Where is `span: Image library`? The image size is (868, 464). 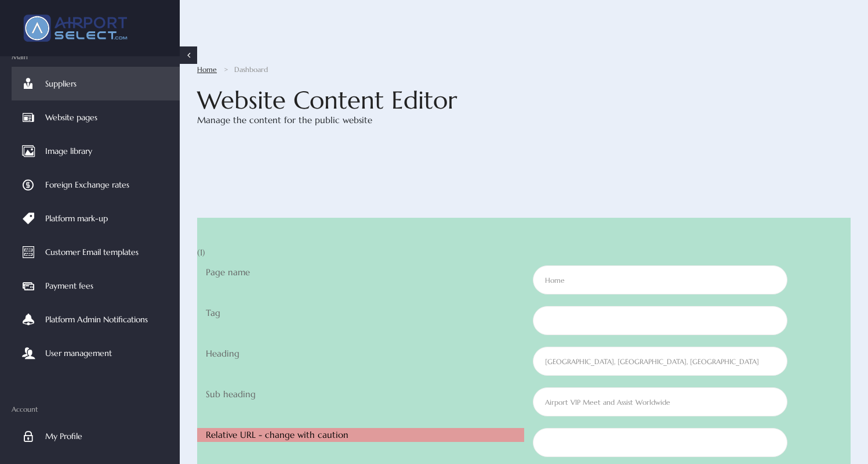
span: Image library is located at coordinates (68, 151).